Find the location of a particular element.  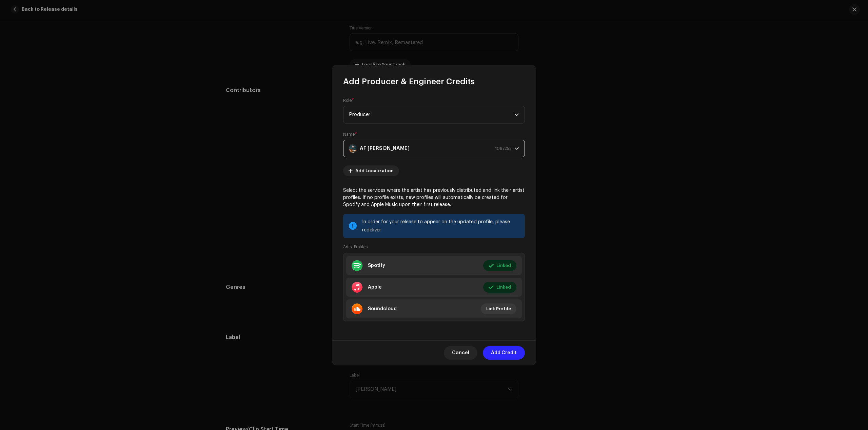

small: Artist Profiles is located at coordinates (355, 247).